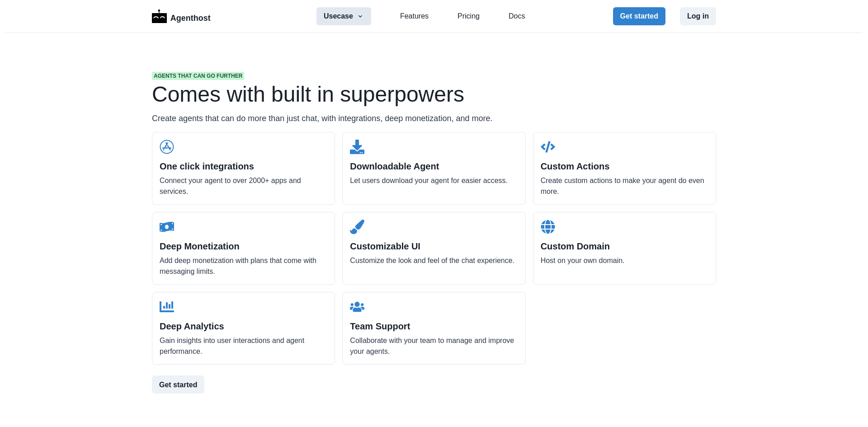 The width and height of the screenshot is (868, 427). What do you see at coordinates (624, 246) in the screenshot?
I see `h2: Custom Domain` at bounding box center [624, 246].